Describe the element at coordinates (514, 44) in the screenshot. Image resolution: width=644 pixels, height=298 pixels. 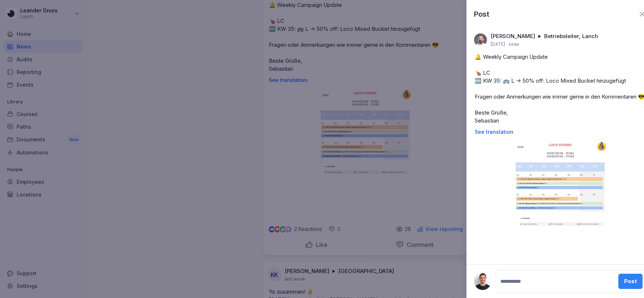
I see `p: Edited` at that location.